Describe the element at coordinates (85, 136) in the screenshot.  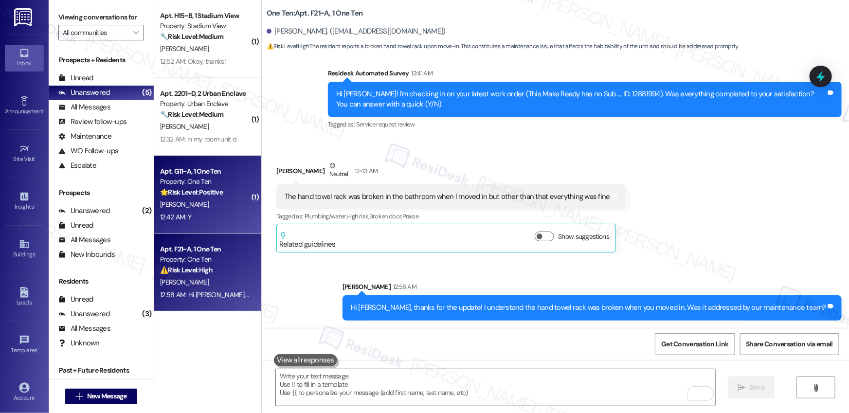
I see `div: Maintenance` at that location.